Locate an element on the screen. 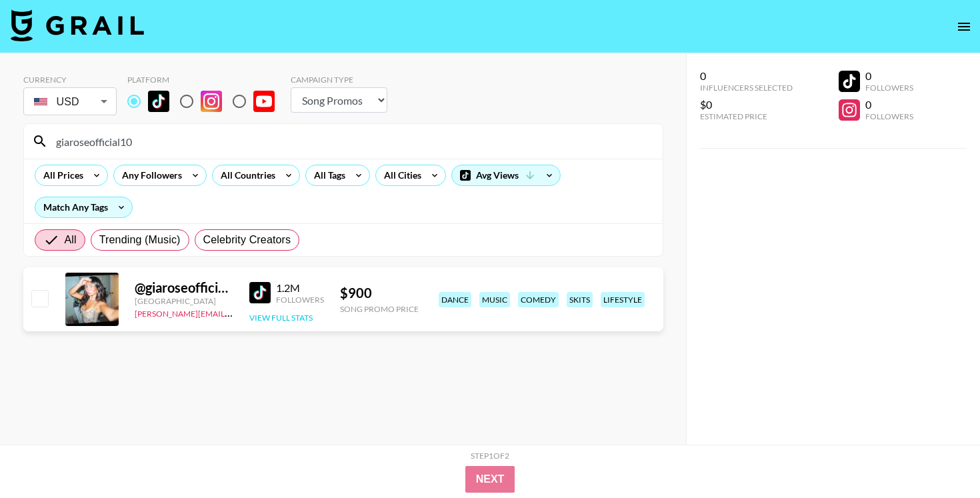 The height and width of the screenshot is (498, 980). div: Step 1 of 2 is located at coordinates (490, 455).